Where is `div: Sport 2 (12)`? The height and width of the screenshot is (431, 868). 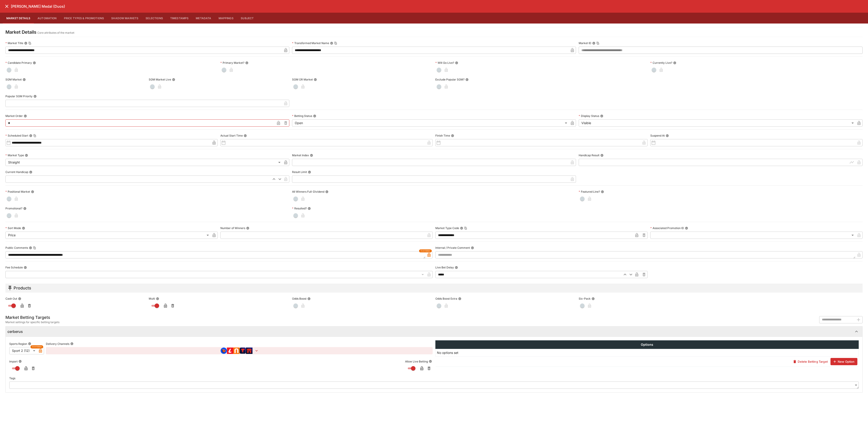
div: Sport 2 (12) is located at coordinates (23, 351).